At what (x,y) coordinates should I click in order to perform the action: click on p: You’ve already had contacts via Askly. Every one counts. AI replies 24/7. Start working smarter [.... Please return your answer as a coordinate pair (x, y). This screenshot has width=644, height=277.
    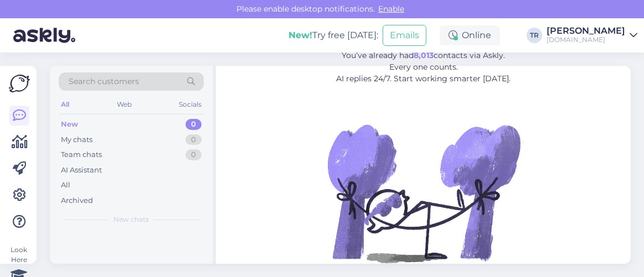
    Looking at the image, I should click on (423, 67).